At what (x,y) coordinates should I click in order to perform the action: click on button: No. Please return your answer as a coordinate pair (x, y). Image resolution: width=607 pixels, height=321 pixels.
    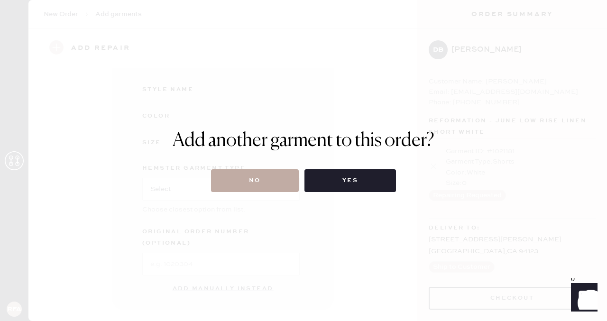
    Looking at the image, I should click on (255, 181).